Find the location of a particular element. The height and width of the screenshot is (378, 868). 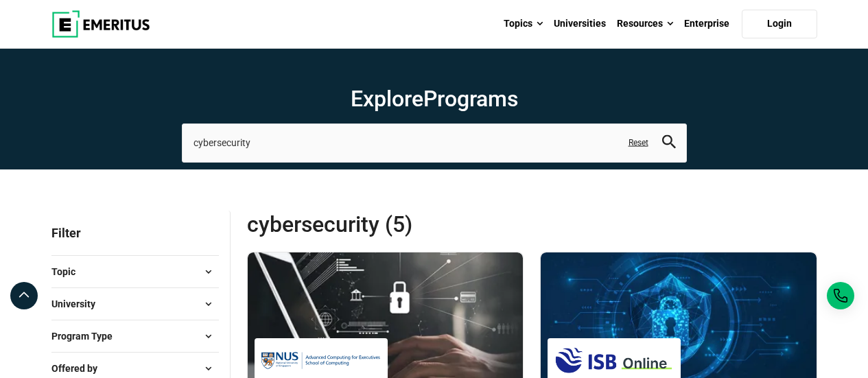

span: Programs is located at coordinates (471, 99).